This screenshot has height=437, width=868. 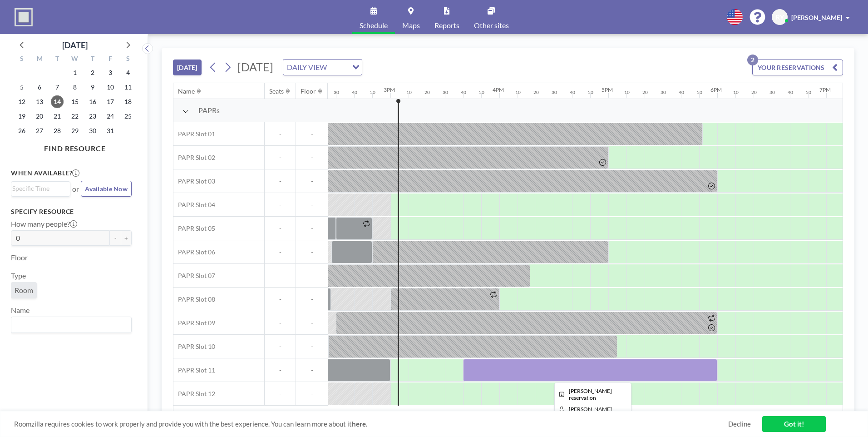 What do you see at coordinates (794, 424) in the screenshot?
I see `a: Got it!` at bounding box center [794, 424].